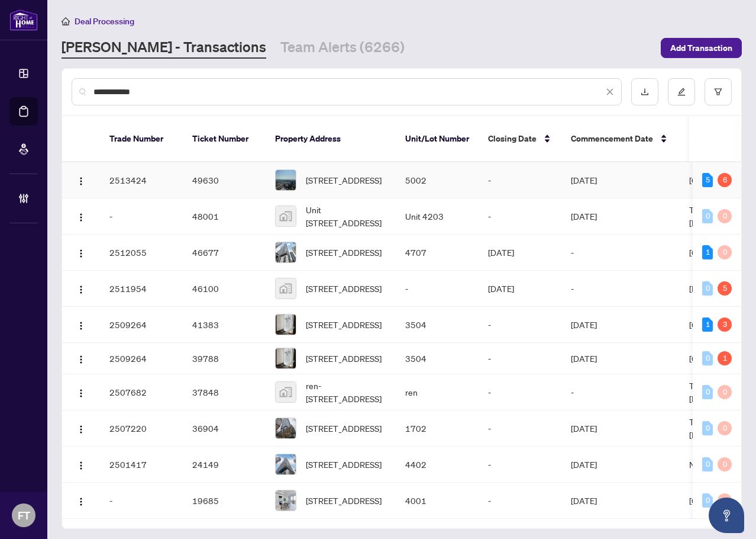 This screenshot has width=756, height=539. What do you see at coordinates (142, 428) in the screenshot?
I see `td: 2507220` at bounding box center [142, 428].